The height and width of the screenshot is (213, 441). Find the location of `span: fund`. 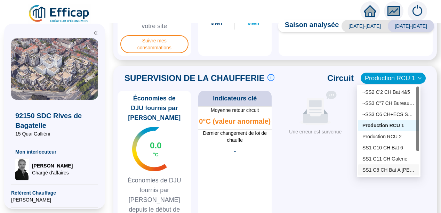

span: fund is located at coordinates (394, 11).